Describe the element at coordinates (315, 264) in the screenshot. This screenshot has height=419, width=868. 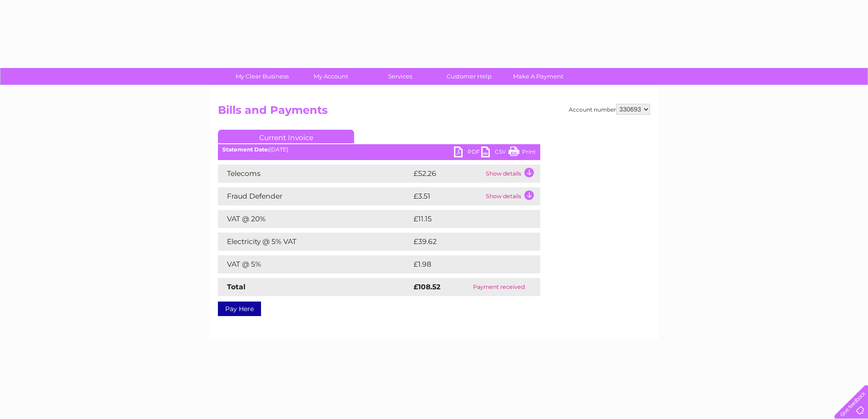
I see `td: VAT @ 5%` at that location.